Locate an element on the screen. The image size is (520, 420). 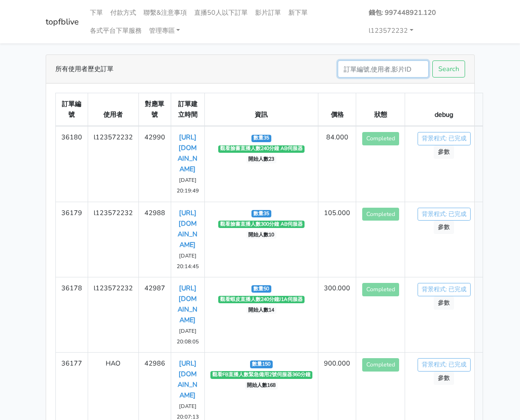
th: 價格 is located at coordinates (338, 110).